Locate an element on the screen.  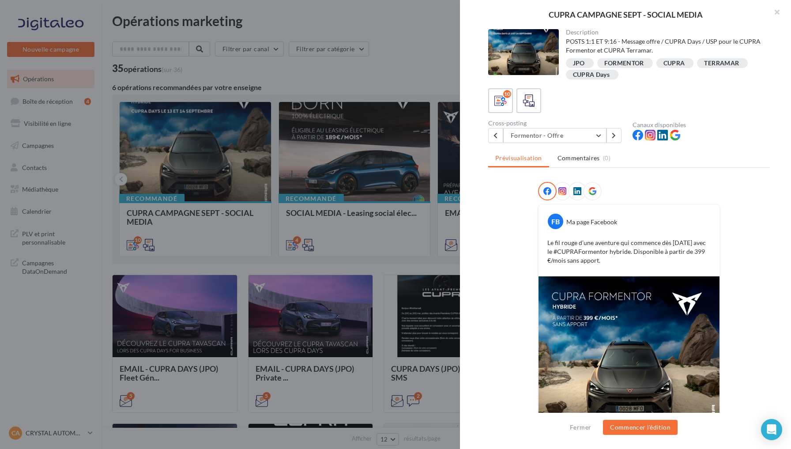
button: Fermer is located at coordinates (580, 427).